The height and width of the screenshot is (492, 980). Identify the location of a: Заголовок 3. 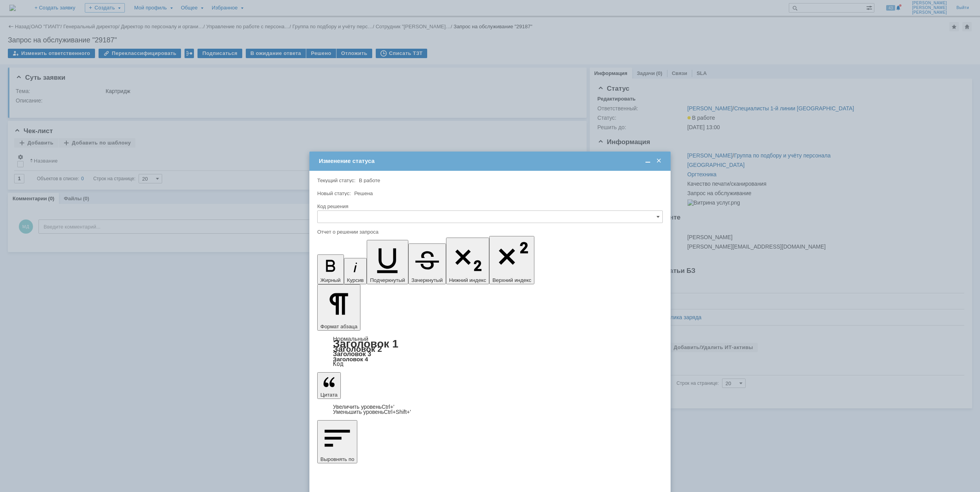
(352, 354).